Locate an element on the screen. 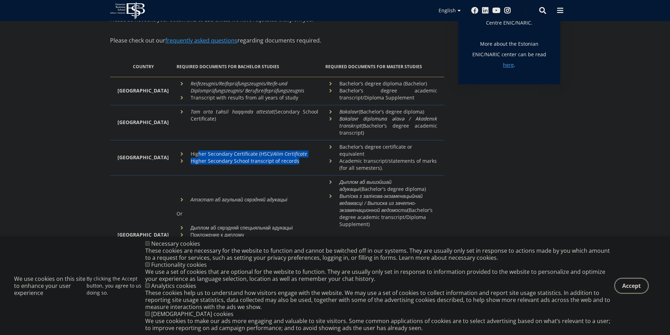 This screenshot has height=335, width=670. em: Tam orta təhsil haqqında attestat is located at coordinates (232, 112).